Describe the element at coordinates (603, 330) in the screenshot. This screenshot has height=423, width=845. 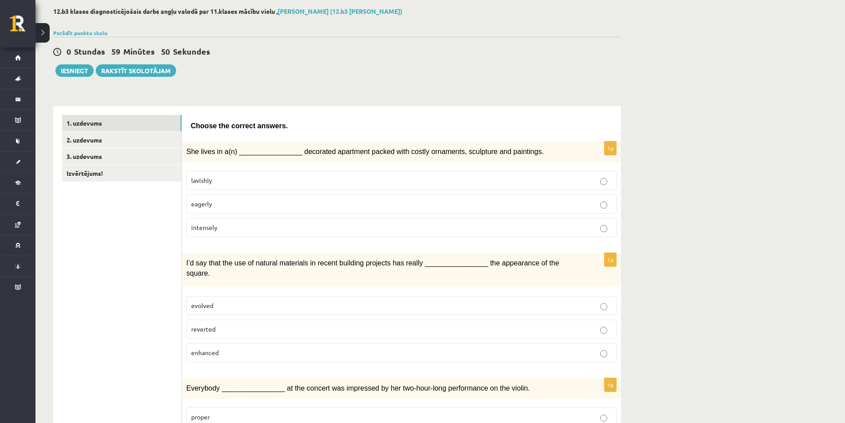
I see `input: reverted` at that location.